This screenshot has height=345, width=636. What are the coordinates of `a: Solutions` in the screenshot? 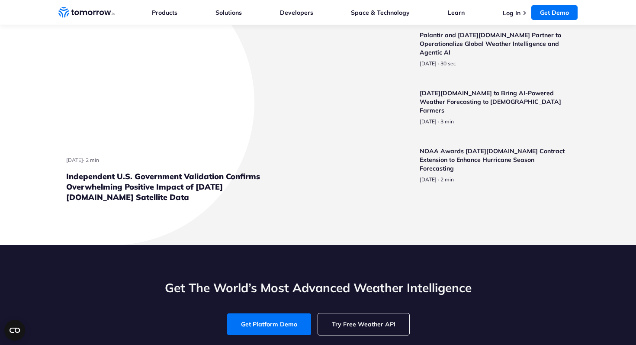 It's located at (228, 13).